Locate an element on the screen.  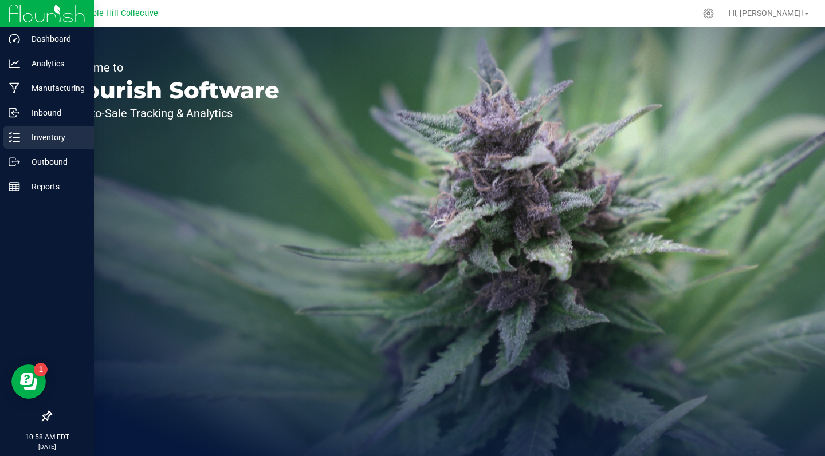
p: Manufacturing is located at coordinates (54, 88).